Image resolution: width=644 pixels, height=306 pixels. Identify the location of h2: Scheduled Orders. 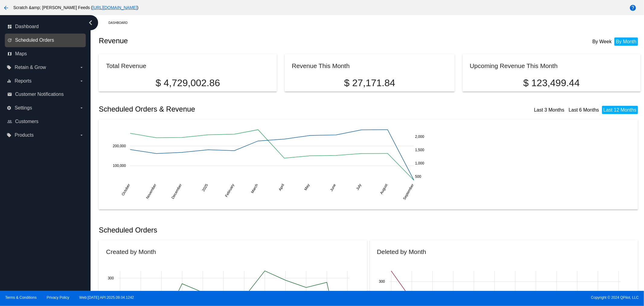
(234, 230).